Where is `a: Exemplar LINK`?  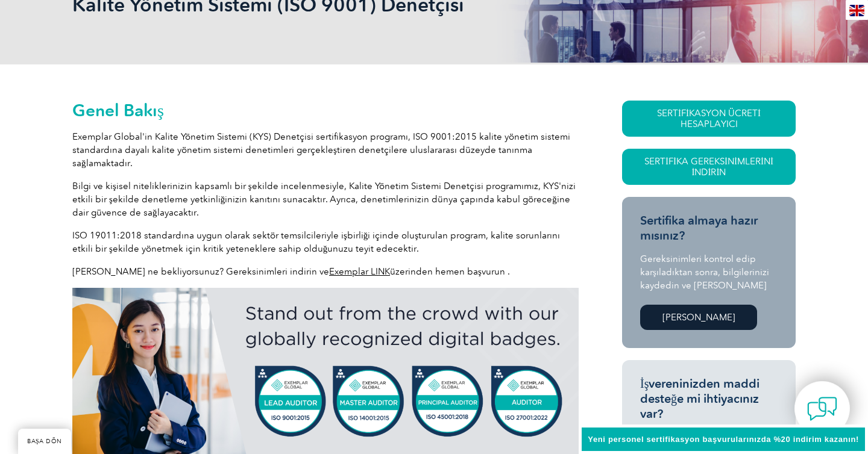
a: Exemplar LINK is located at coordinates (359, 272).